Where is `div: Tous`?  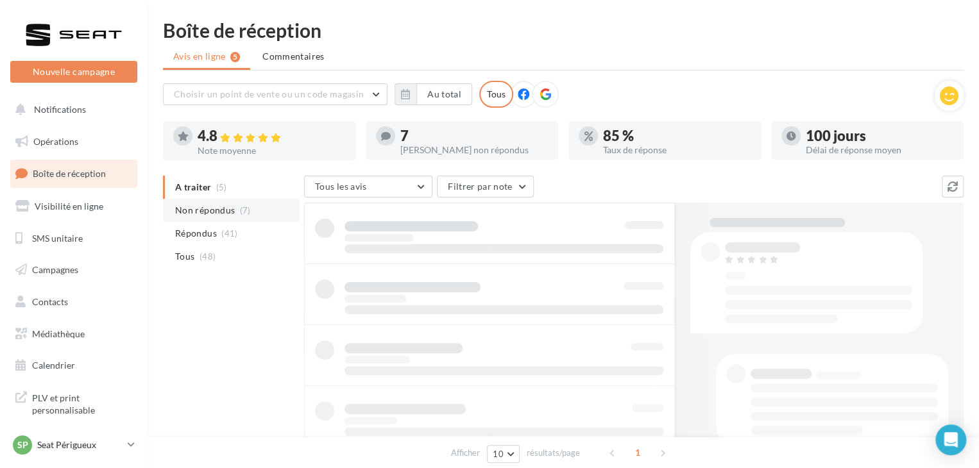 div: Tous is located at coordinates (496, 94).